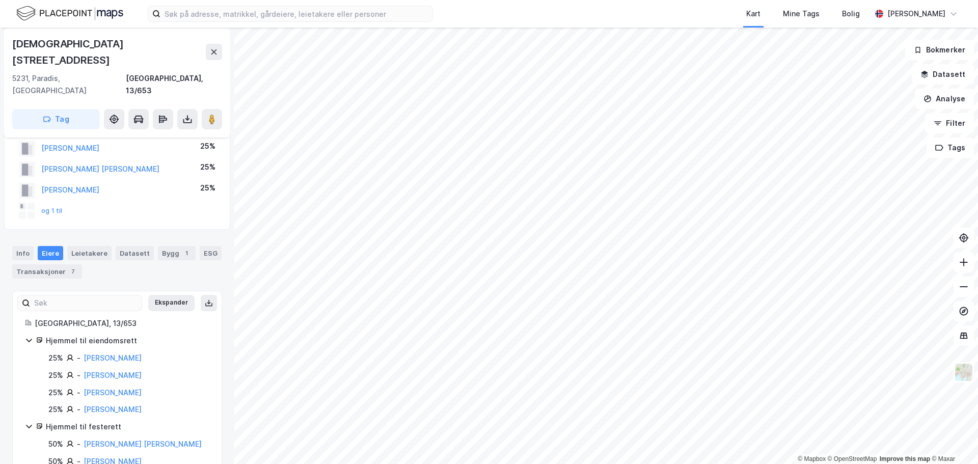 This screenshot has width=978, height=464. Describe the element at coordinates (753, 14) in the screenshot. I see `div: Kart` at that location.